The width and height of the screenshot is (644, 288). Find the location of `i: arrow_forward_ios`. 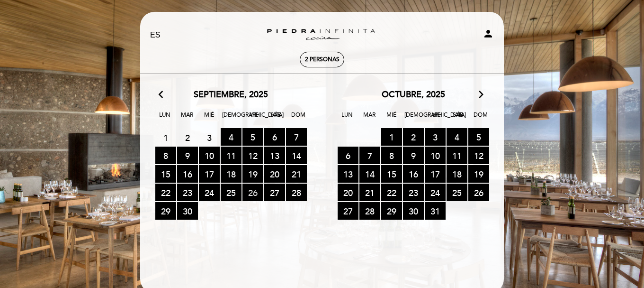

i: arrow_forward_ios is located at coordinates (481, 95).